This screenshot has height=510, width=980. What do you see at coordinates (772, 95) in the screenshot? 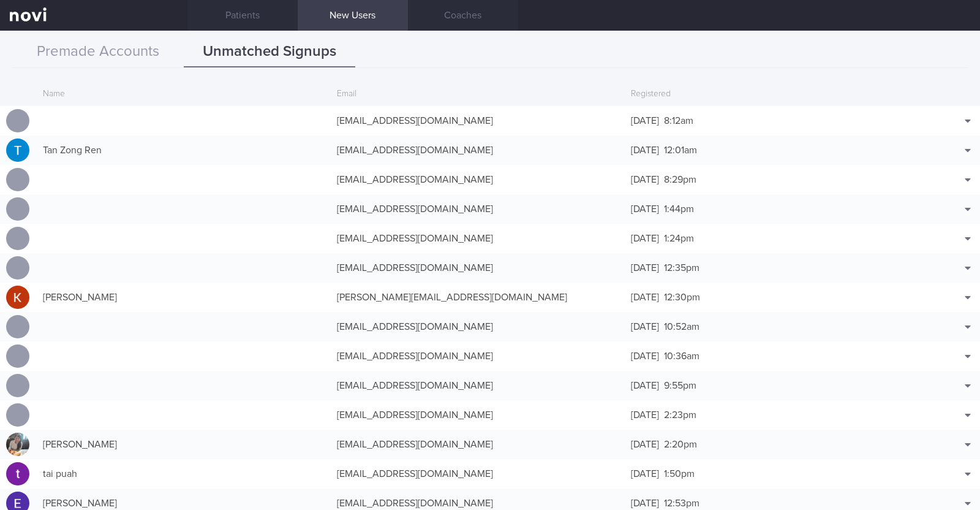
I see `div: Registered` at bounding box center [772, 95].